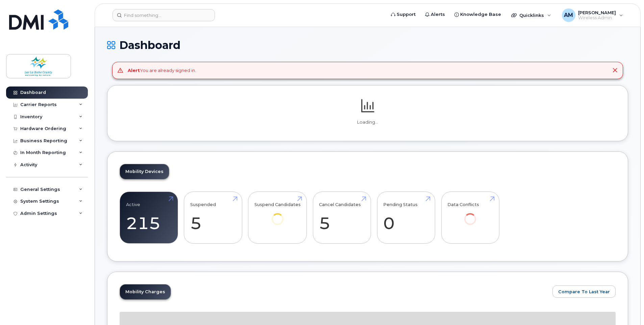 This screenshot has height=325, width=644. Describe the element at coordinates (368, 45) in the screenshot. I see `h1: Dashboard` at that location.